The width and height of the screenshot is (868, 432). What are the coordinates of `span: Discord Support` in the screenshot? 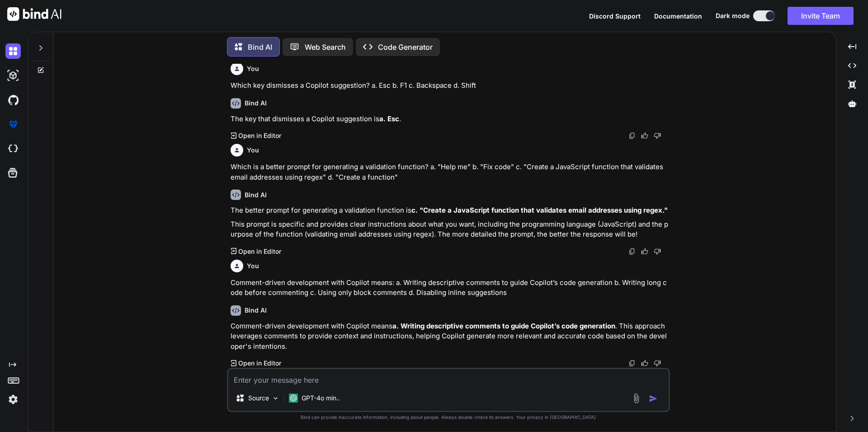 It's located at (615, 16).